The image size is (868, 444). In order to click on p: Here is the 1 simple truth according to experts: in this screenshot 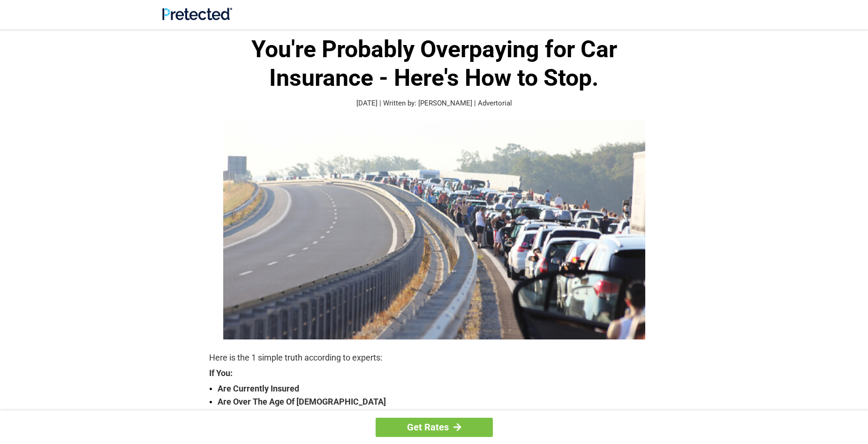, I will do `click(434, 358)`.